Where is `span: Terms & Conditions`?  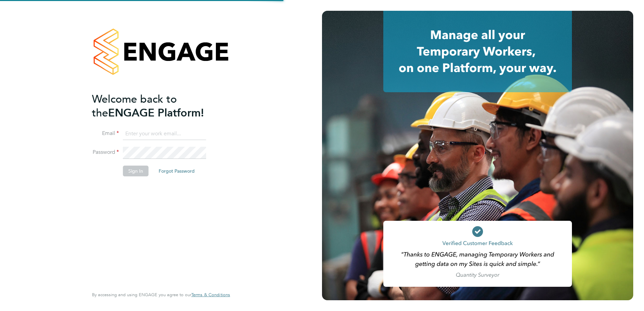 span: Terms & Conditions is located at coordinates (211, 294).